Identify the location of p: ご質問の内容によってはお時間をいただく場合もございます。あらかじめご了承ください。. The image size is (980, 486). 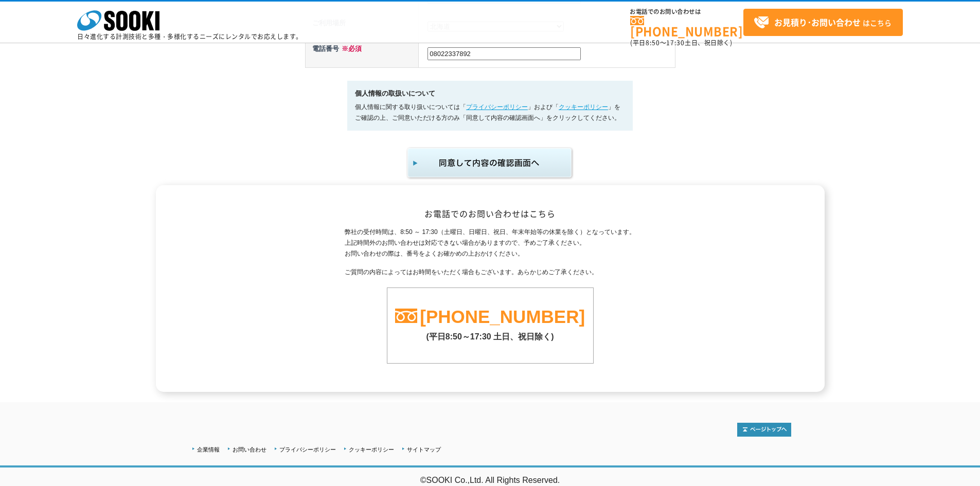
(490, 272).